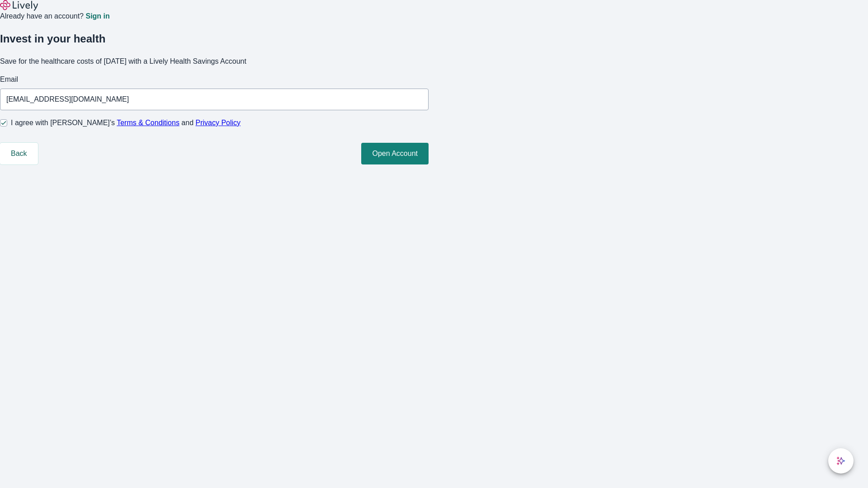 The height and width of the screenshot is (488, 868). Describe the element at coordinates (218, 123) in the screenshot. I see `a: Privacy Policy` at that location.